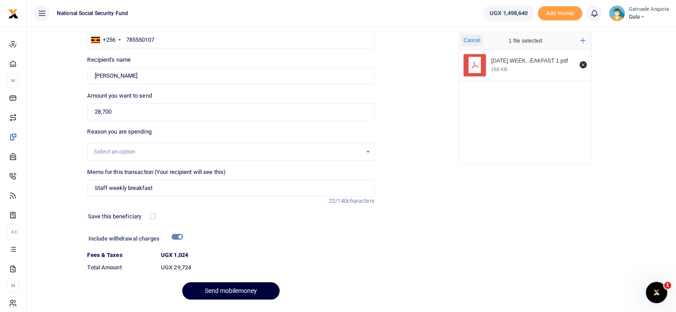  Describe the element at coordinates (648, 9) in the screenshot. I see `small: Gatruade Angucia` at that location.